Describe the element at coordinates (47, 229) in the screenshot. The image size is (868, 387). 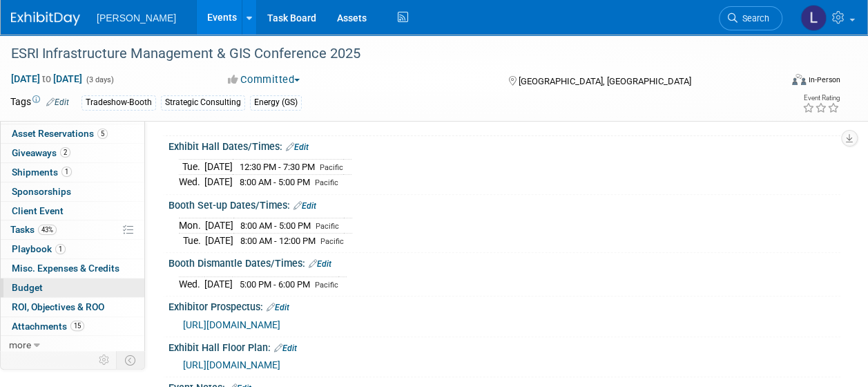
I see `span: 43%` at that location.